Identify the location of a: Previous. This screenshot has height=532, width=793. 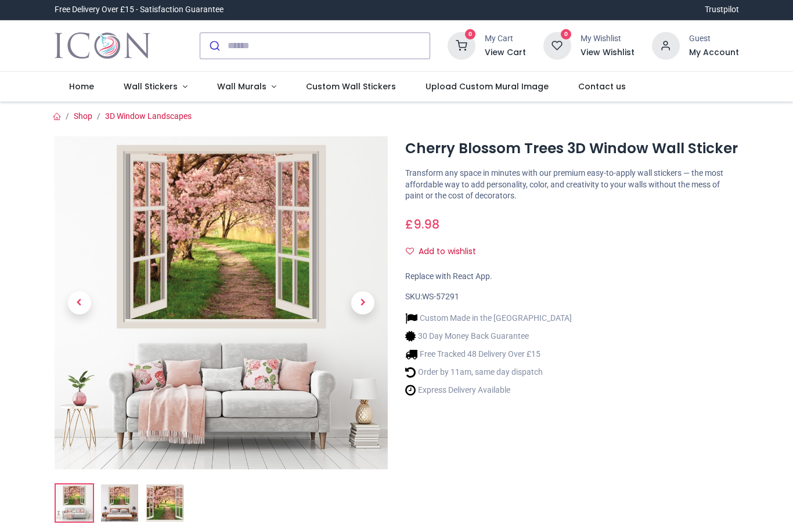
(79, 303).